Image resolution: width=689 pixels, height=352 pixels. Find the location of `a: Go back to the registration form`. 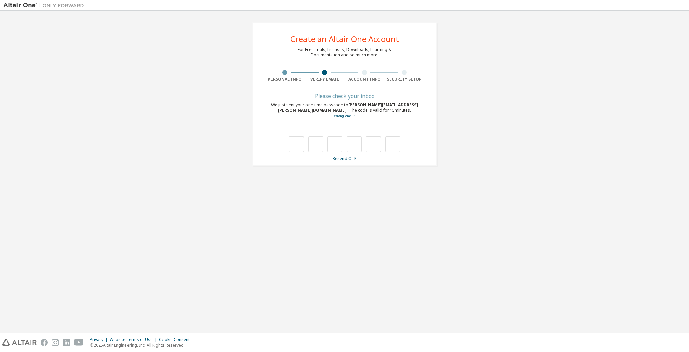

a: Go back to the registration form is located at coordinates (345, 116).